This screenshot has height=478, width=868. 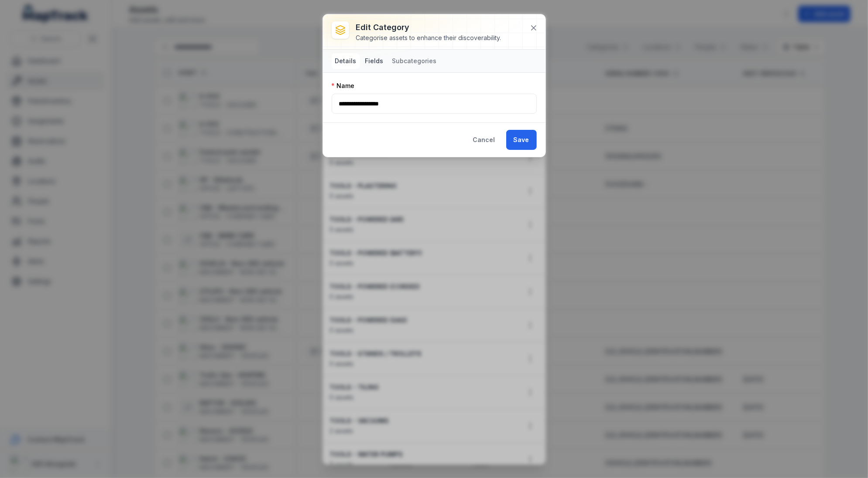 What do you see at coordinates (343, 86) in the screenshot?
I see `label: Name` at bounding box center [343, 86].